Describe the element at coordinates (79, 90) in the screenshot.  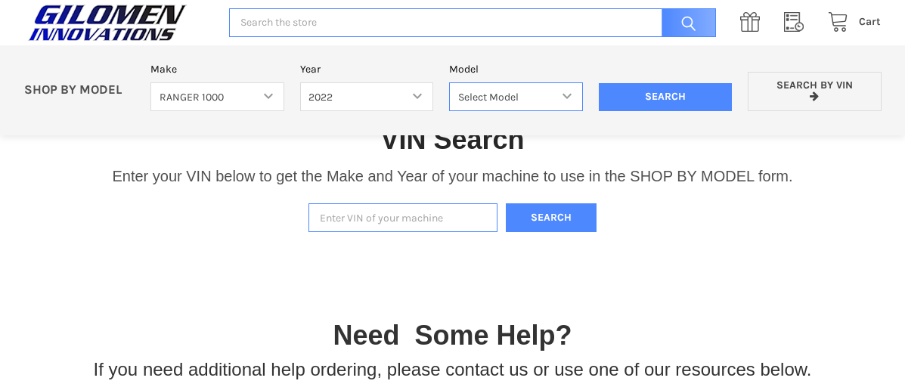
I see `p: SHOP BY MODEL` at that location.